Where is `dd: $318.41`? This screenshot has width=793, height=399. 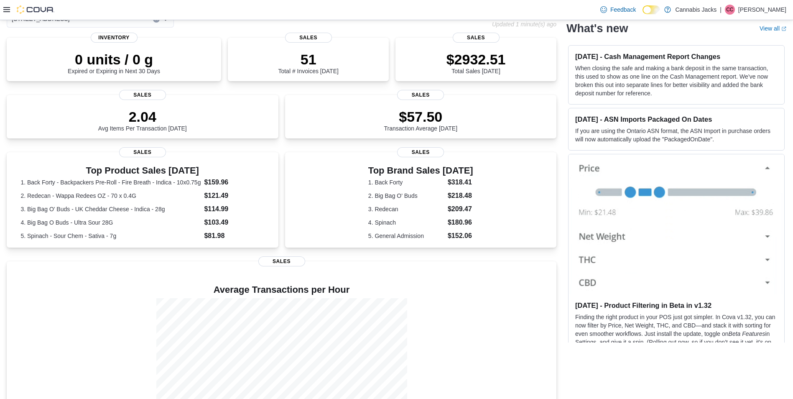 dd: $318.41 is located at coordinates (460, 182).